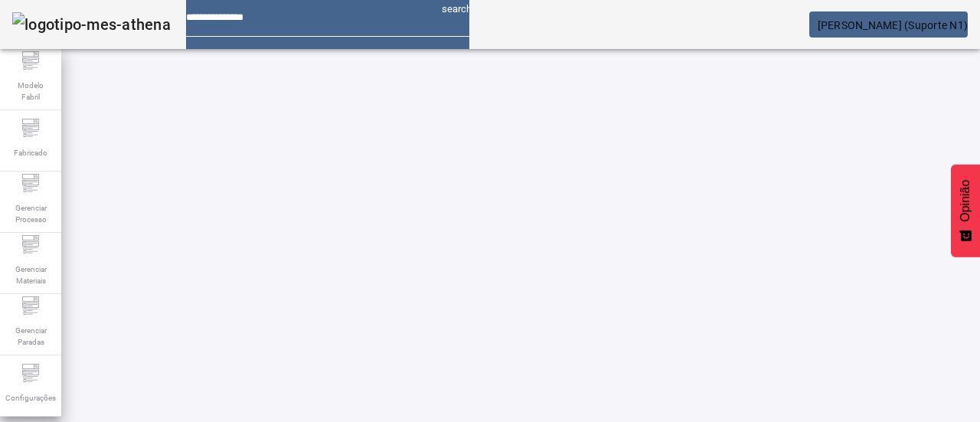 The height and width of the screenshot is (422, 980). What do you see at coordinates (31, 91) in the screenshot?
I see `font: Modelo Fabril` at bounding box center [31, 91].